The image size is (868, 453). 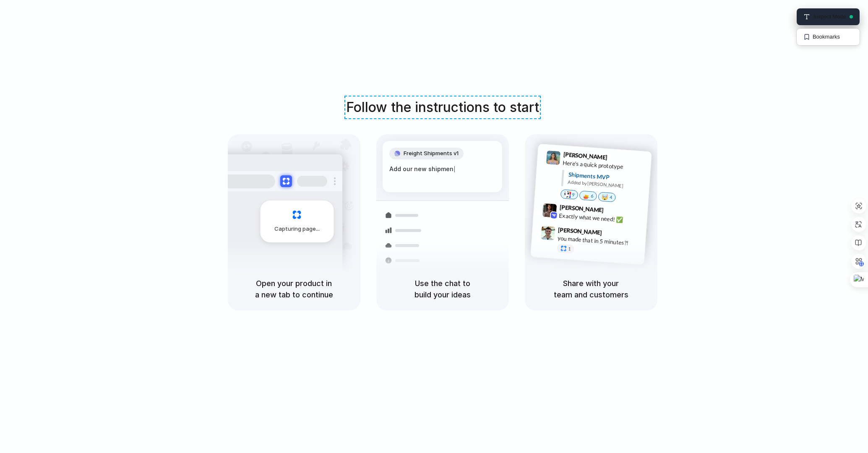 I want to click on h1: Follow the instructions to start, so click(x=443, y=107).